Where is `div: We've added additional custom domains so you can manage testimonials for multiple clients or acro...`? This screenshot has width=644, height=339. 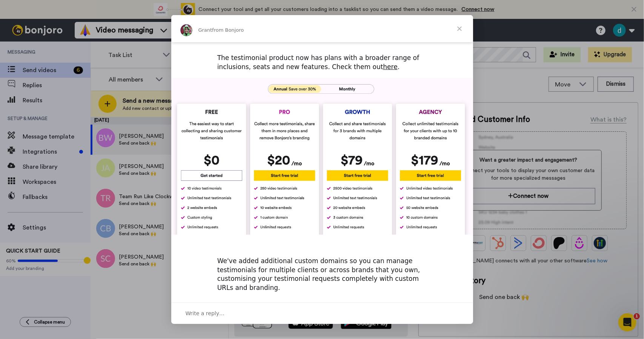
div: We've added additional custom domains so you can manage testimonials for multiple clients or acro... is located at coordinates (322, 284).